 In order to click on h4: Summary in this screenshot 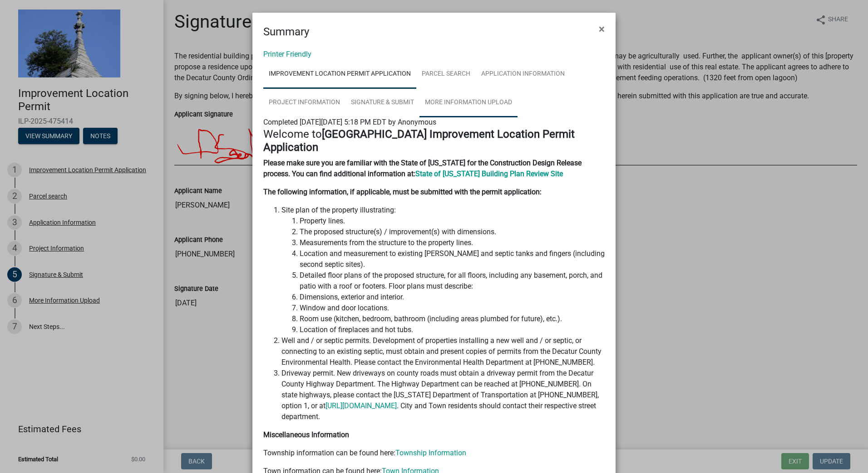, I will do `click(286, 32)`.